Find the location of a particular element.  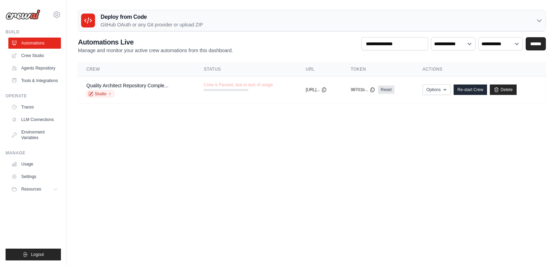

a: Tools & Integrations is located at coordinates (34, 81).